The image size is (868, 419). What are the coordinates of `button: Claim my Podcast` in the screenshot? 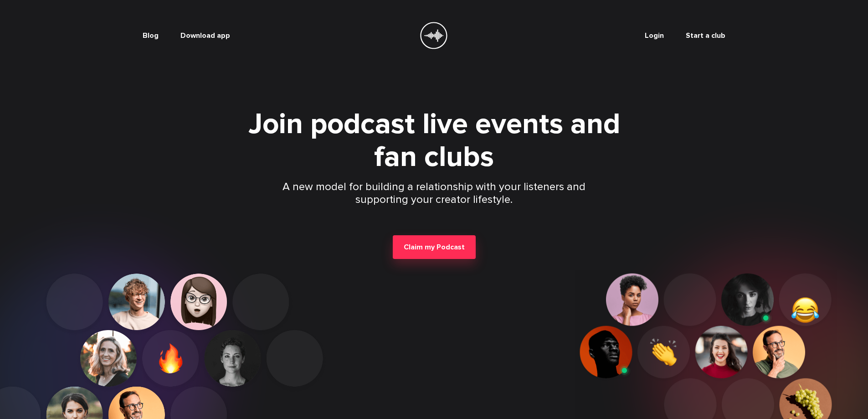 It's located at (434, 247).